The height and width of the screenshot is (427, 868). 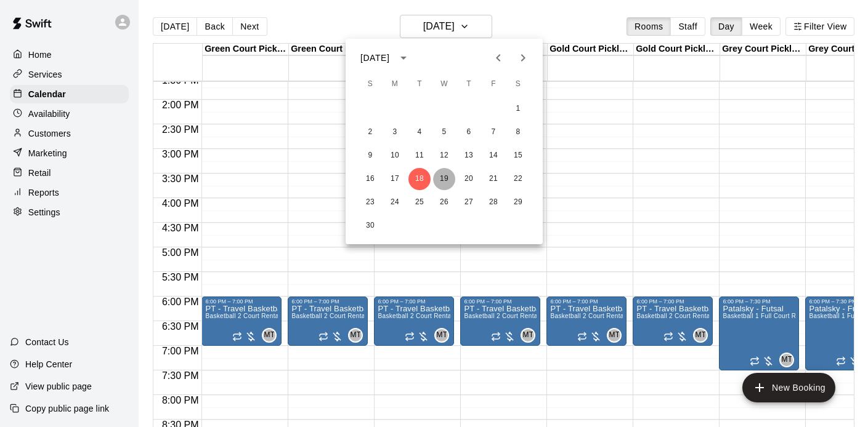 I want to click on span: Sunday, so click(x=370, y=84).